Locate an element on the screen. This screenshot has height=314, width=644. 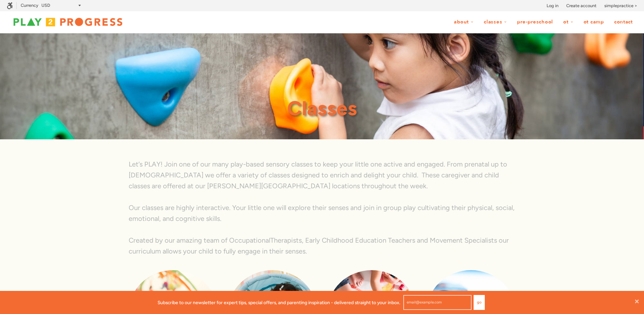
img: Play2Progress logo is located at coordinates (68, 22).